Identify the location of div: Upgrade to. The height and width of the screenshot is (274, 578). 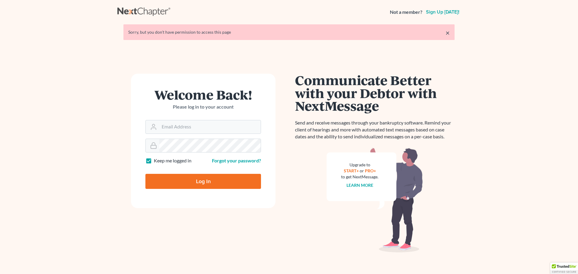
(360, 165).